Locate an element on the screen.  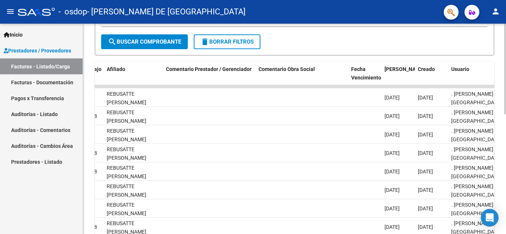
span: Usuario is located at coordinates (460, 69).